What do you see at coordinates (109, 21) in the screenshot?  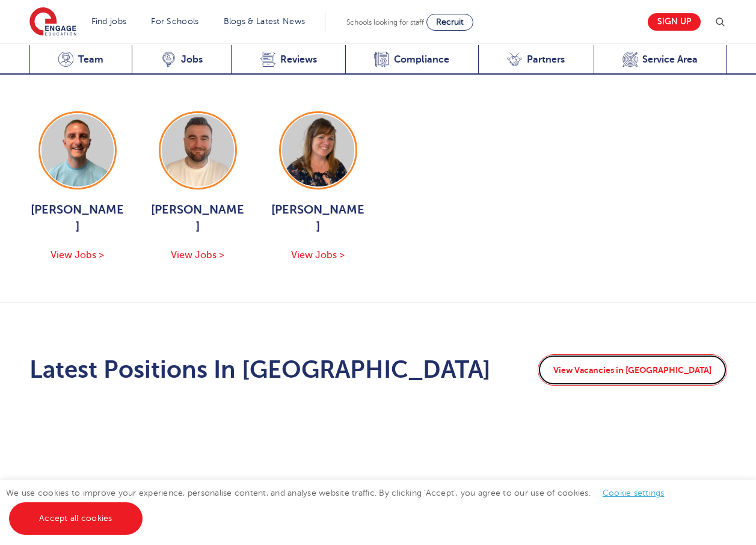 I see `a: Find jobs` at bounding box center [109, 21].